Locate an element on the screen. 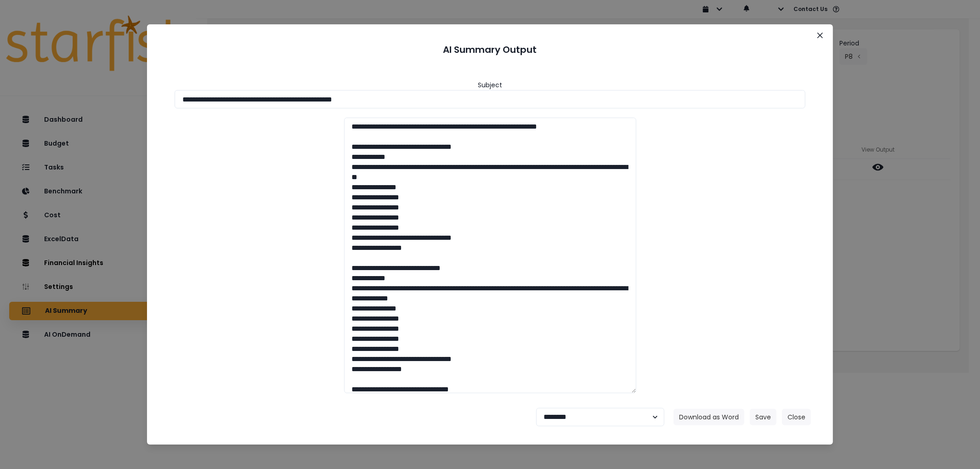 This screenshot has width=980, height=469. header: Subject is located at coordinates (490, 85).